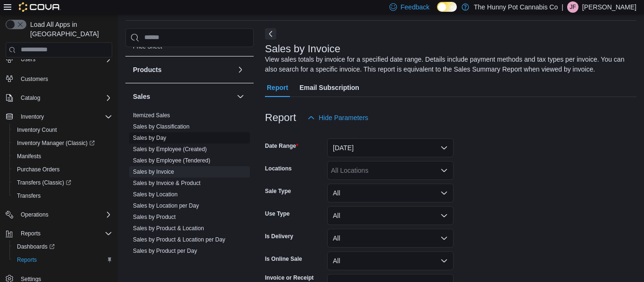 The width and height of the screenshot is (644, 282). I want to click on button: Open list of options, so click(444, 170).